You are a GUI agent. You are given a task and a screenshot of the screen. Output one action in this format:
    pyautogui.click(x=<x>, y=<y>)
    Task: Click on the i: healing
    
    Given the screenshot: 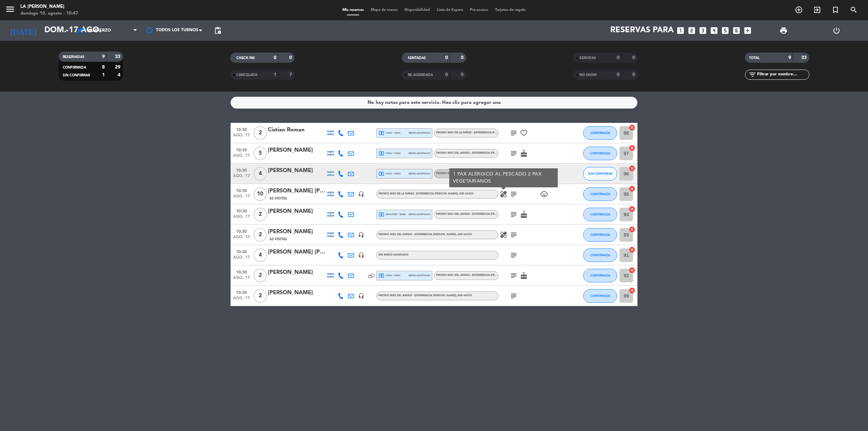 What is the action you would take?
    pyautogui.click(x=503, y=194)
    